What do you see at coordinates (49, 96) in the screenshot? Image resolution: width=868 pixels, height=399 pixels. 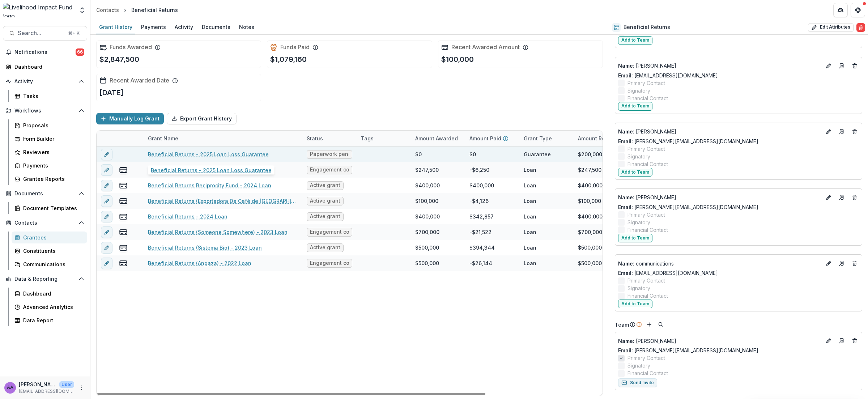 I see `a: Tasks` at bounding box center [49, 96].